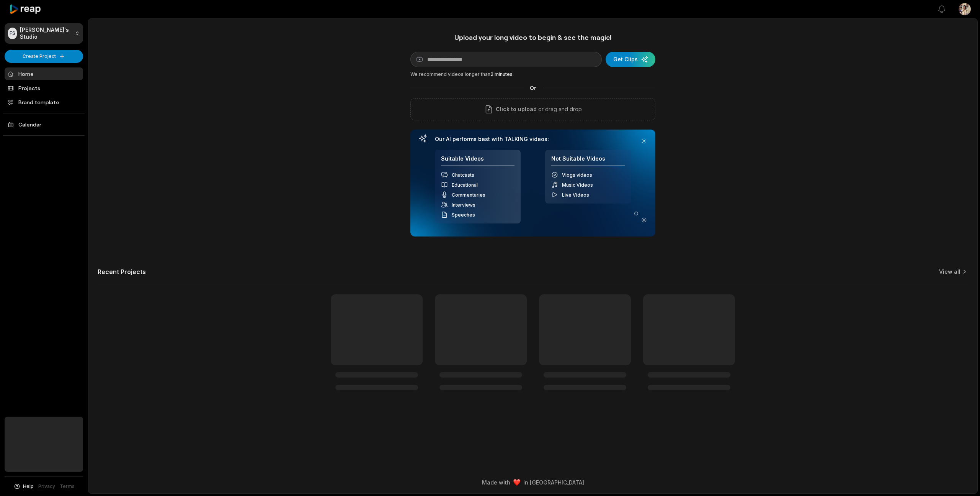 Image resolution: width=980 pixels, height=496 pixels. Describe the element at coordinates (588, 161) in the screenshot. I see `h4: Not Suitable Videos` at that location.